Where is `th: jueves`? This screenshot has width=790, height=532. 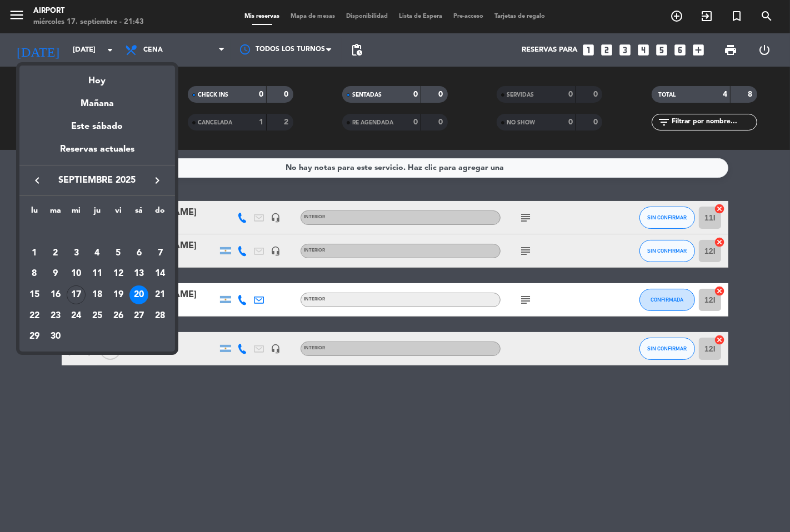 th: jueves is located at coordinates (97, 213).